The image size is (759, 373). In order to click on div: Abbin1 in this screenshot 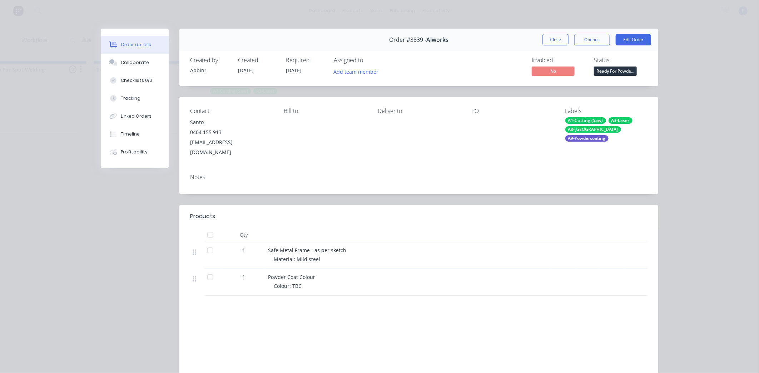, I will do `click(210, 70)`.